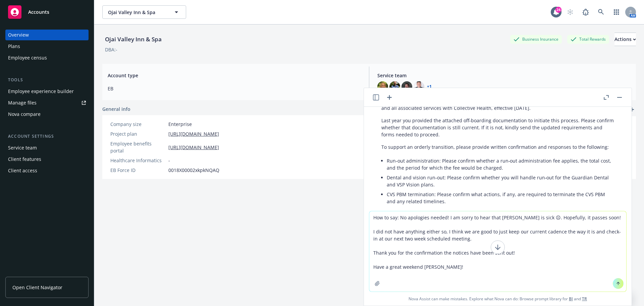 The width and height of the screenshot is (644, 306). I want to click on div: Client features, so click(25, 159).